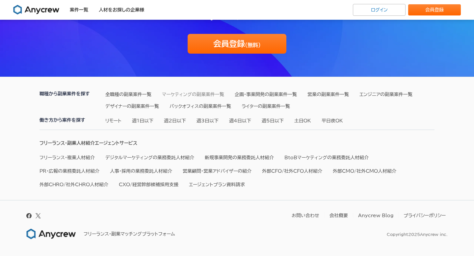 This screenshot has height=256, width=474. I want to click on a: 人材をお探しの企業様, so click(122, 10).